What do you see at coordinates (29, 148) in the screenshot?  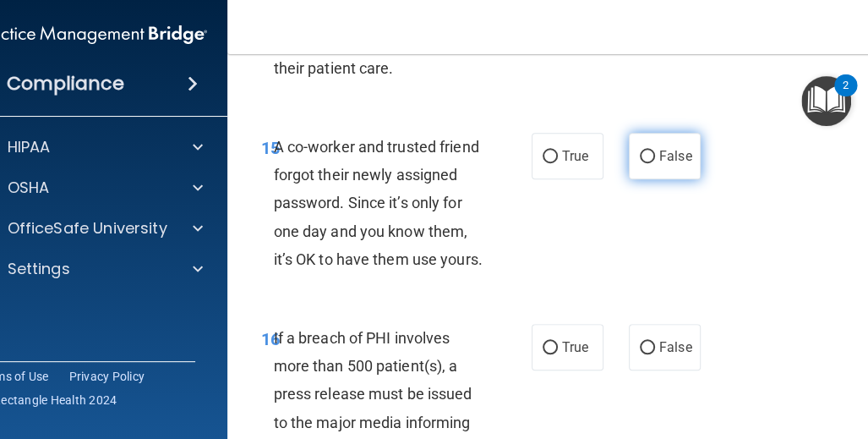 I see `p: HIPAA` at bounding box center [29, 148].